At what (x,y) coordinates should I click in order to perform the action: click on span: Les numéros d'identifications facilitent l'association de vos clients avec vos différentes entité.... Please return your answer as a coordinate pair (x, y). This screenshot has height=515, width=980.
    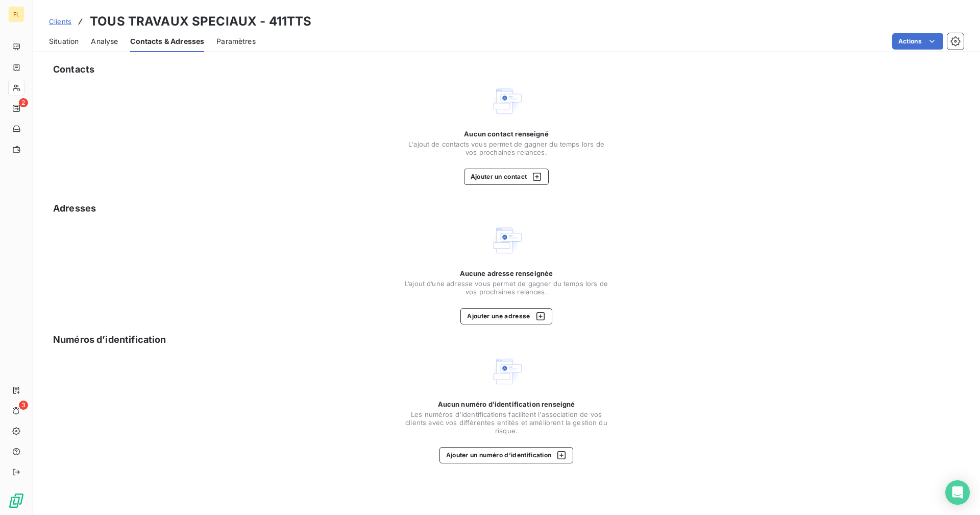
    Looking at the image, I should click on (506, 422).